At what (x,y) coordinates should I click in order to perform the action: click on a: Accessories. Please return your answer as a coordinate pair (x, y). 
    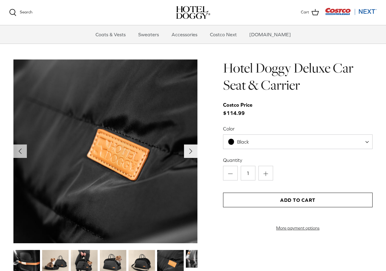
    Looking at the image, I should click on (184, 34).